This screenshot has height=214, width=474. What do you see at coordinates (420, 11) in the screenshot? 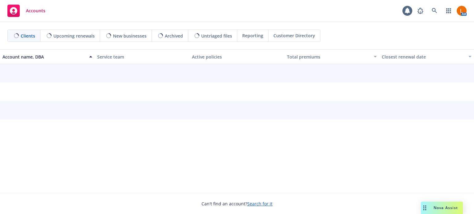
I see `a: Report a Bug` at bounding box center [420, 11].